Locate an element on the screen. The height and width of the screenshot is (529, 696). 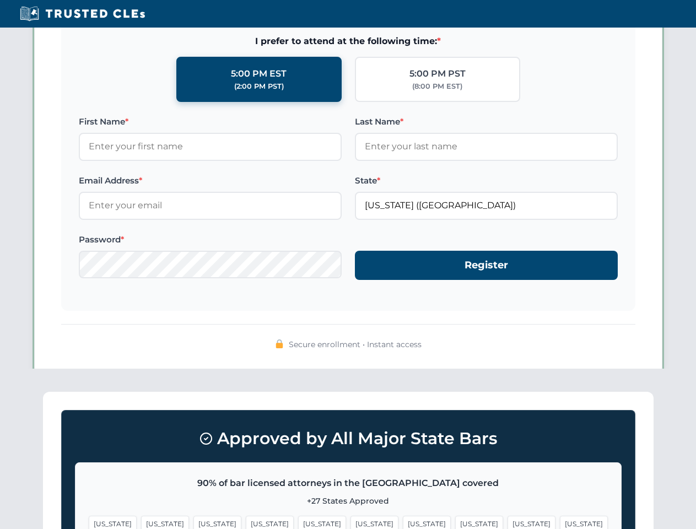
label: Email Address is located at coordinates (210, 181).